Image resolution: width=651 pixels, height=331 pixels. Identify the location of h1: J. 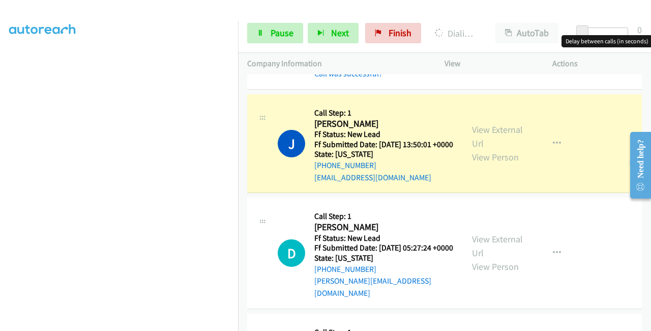
(291, 143).